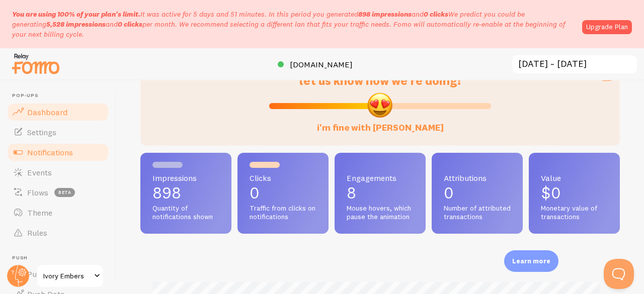 This screenshot has width=644, height=294. Describe the element at coordinates (283, 178) in the screenshot. I see `span: Clicks` at that location.